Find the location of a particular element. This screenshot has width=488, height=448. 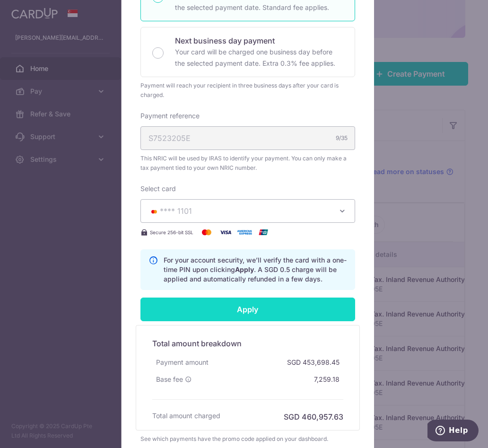

span: Secure 256-bit SSL is located at coordinates (171, 232).